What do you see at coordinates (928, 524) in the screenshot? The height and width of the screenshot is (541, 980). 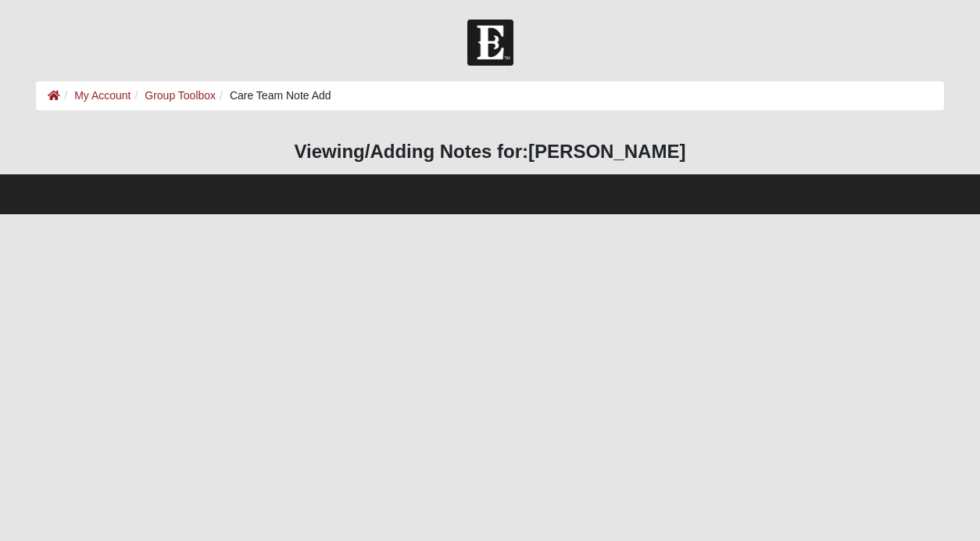 I see `a: Block Configuration (Alt-B)` at bounding box center [928, 524].